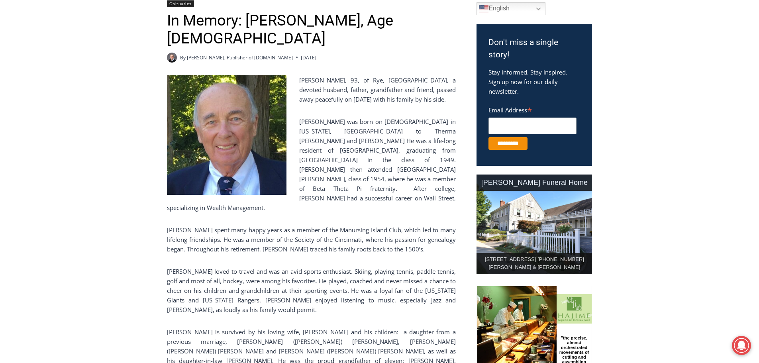 Image resolution: width=759 pixels, height=363 pixels. What do you see at coordinates (484, 9) in the screenshot?
I see `img: en` at bounding box center [484, 9].